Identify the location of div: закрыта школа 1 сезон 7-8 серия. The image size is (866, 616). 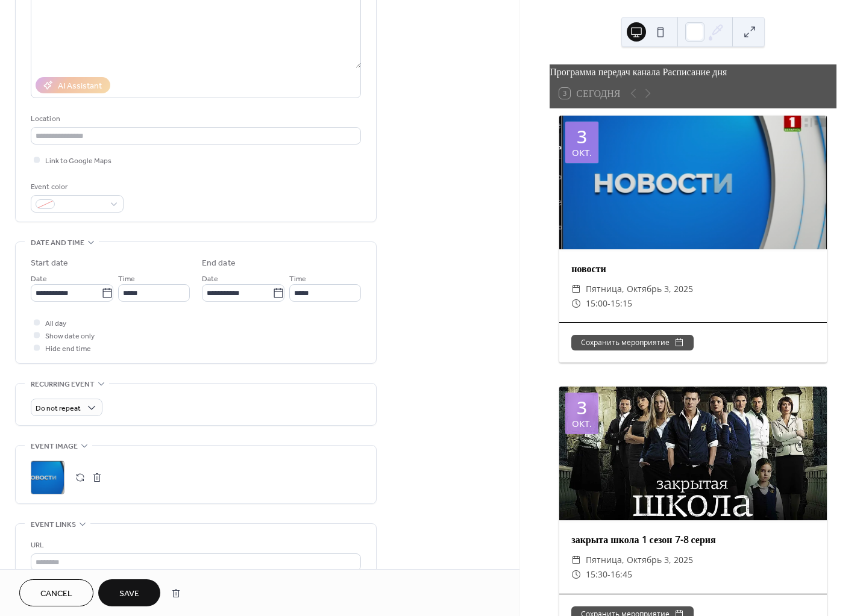
(693, 540).